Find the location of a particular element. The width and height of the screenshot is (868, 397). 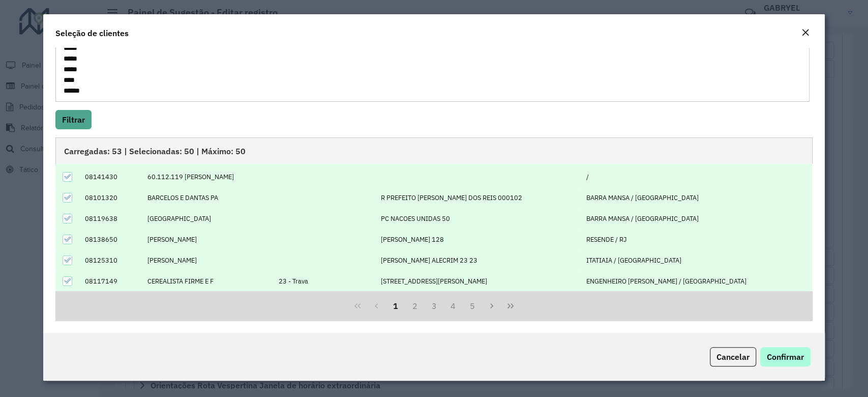

td: 08141430 is located at coordinates (110, 177).